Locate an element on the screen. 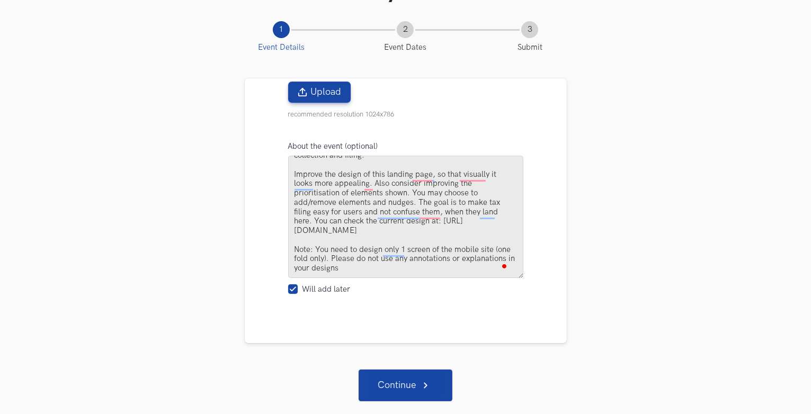 Image resolution: width=811 pixels, height=414 pixels. label: Will add later is located at coordinates (319, 290).